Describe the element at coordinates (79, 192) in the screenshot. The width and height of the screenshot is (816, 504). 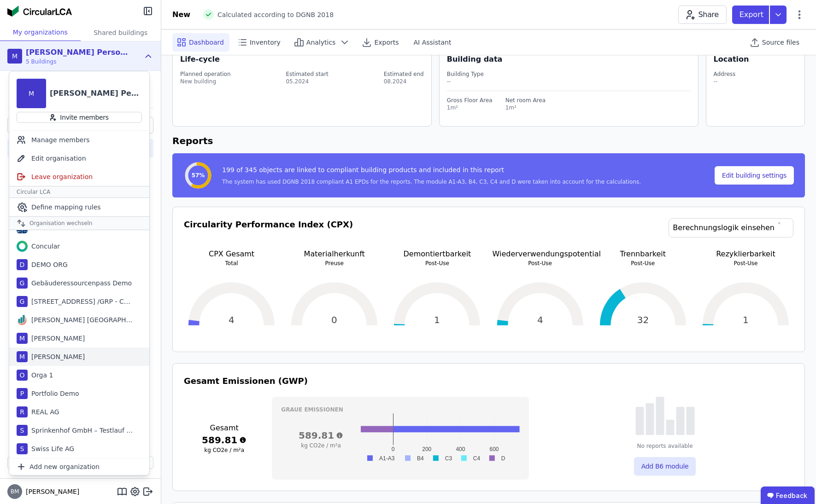
I see `div: Circular LCA` at that location.